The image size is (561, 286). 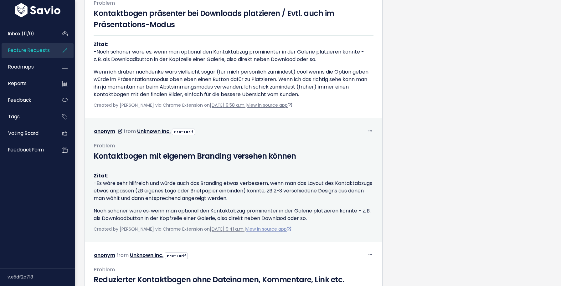 I want to click on span: Feature Requests, so click(x=29, y=50).